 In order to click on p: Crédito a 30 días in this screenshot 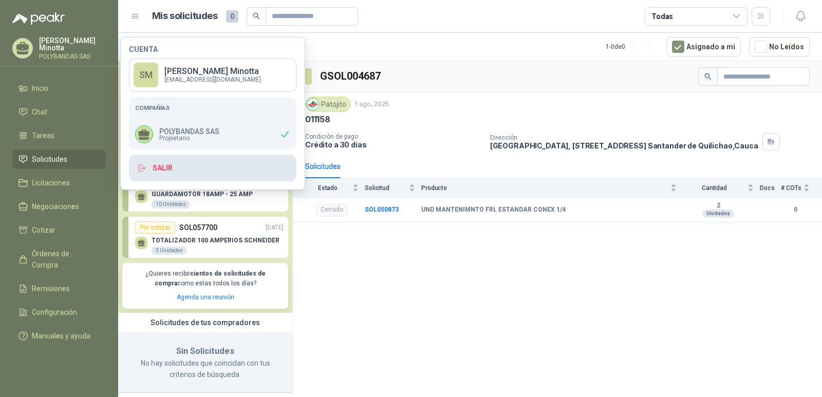, I will do `click(393, 144)`.